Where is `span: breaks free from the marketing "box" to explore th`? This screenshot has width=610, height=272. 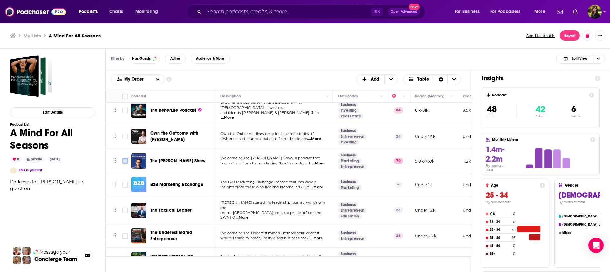 span: breaks free from the marketing "box" to explore th is located at coordinates (266, 163).